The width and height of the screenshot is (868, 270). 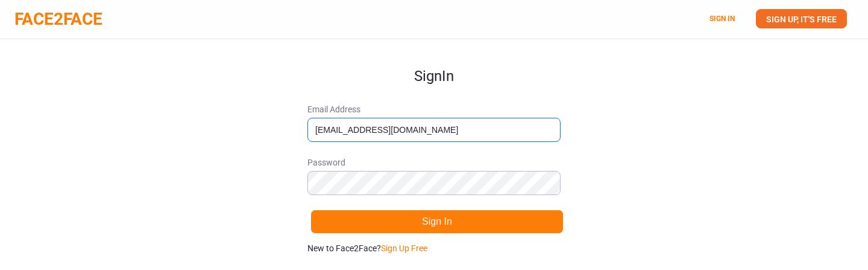 I want to click on span: Email Address, so click(x=434, y=109).